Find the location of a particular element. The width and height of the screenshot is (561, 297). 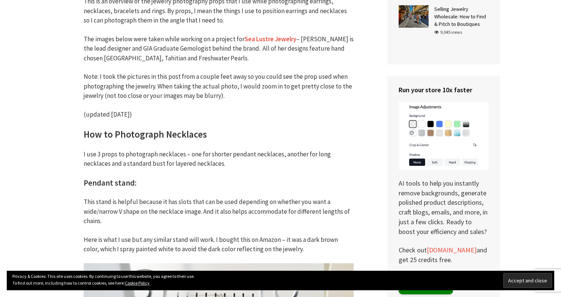

p: Note: I took the pictures in this post from a couple feet away so you could see the prop used whe... is located at coordinates (219, 86).